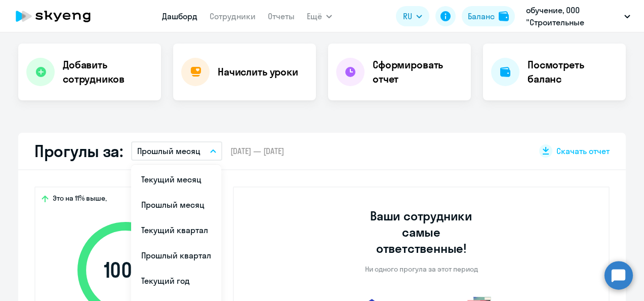 This screenshot has height=301, width=644. Describe the element at coordinates (177, 151) in the screenshot. I see `button: Прошлый месяц` at that location.